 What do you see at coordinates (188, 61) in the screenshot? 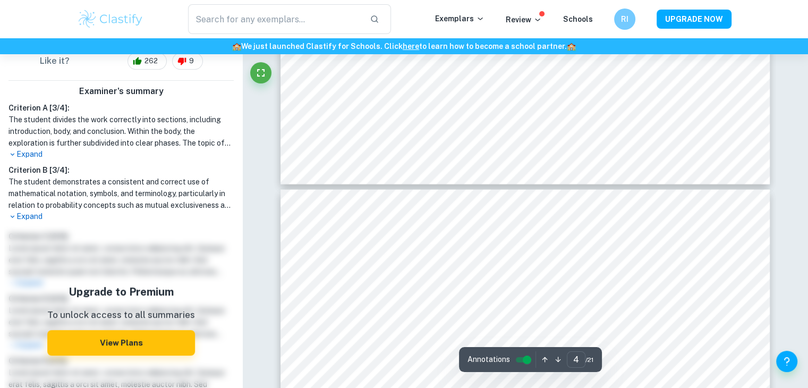
I see `div: 9` at bounding box center [188, 61].